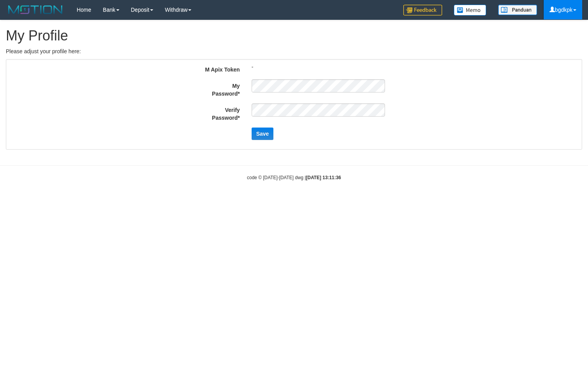  Describe the element at coordinates (422, 11) in the screenshot. I see `img: Feedback.jpg` at that location.